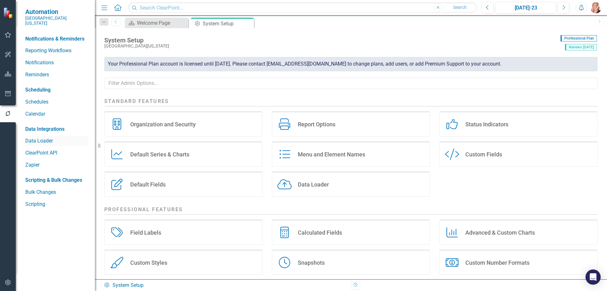 The width and height of the screenshot is (607, 291). Describe the element at coordinates (351, 102) in the screenshot. I see `h2: Standard Features` at that location.